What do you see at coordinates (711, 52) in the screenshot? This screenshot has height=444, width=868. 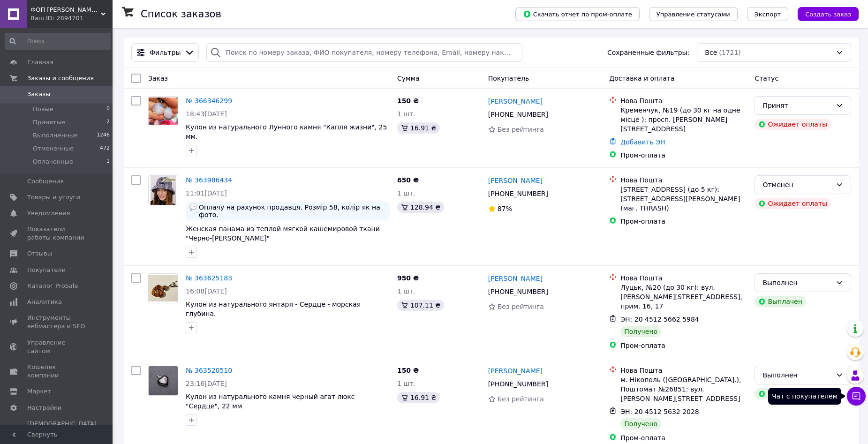 I see `span: Все` at bounding box center [711, 52].